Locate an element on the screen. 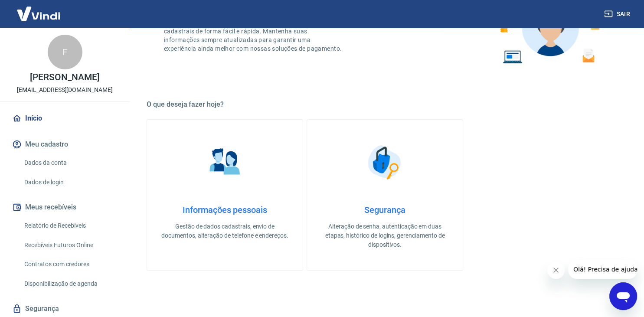 The width and height of the screenshot is (644, 317). a: Dados da conta is located at coordinates (70, 162).